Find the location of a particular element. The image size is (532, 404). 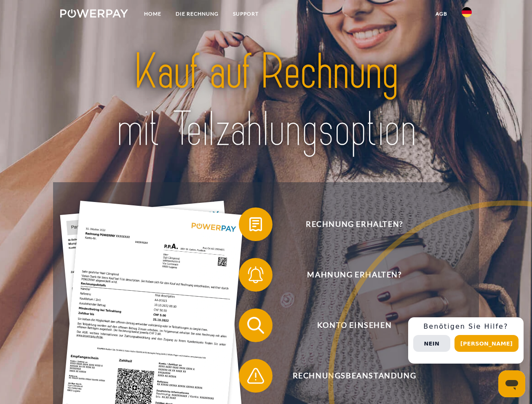

img: qb_bell.svg is located at coordinates (256, 275).